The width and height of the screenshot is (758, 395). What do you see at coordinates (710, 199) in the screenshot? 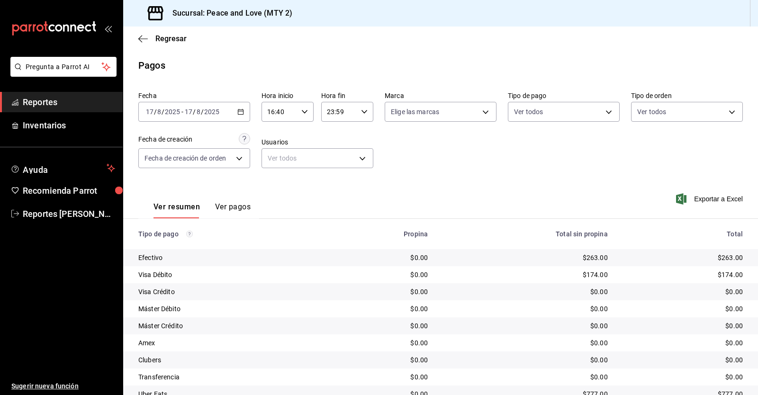
I see `span: Exportar a Excel` at bounding box center [710, 199].